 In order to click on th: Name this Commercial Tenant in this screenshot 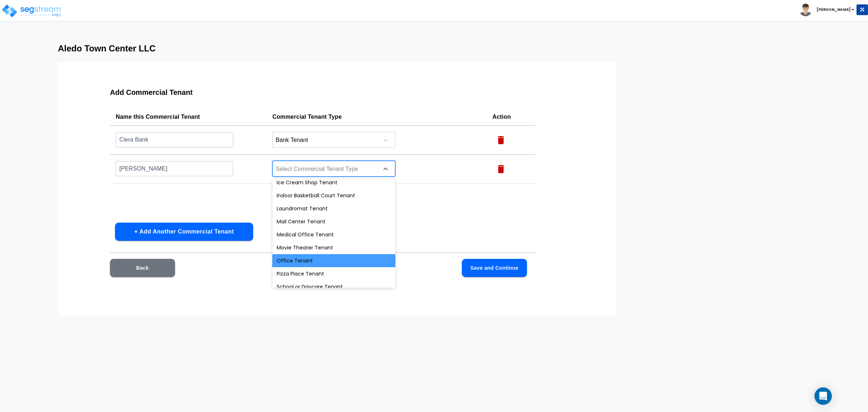, I will do `click(188, 117)`.